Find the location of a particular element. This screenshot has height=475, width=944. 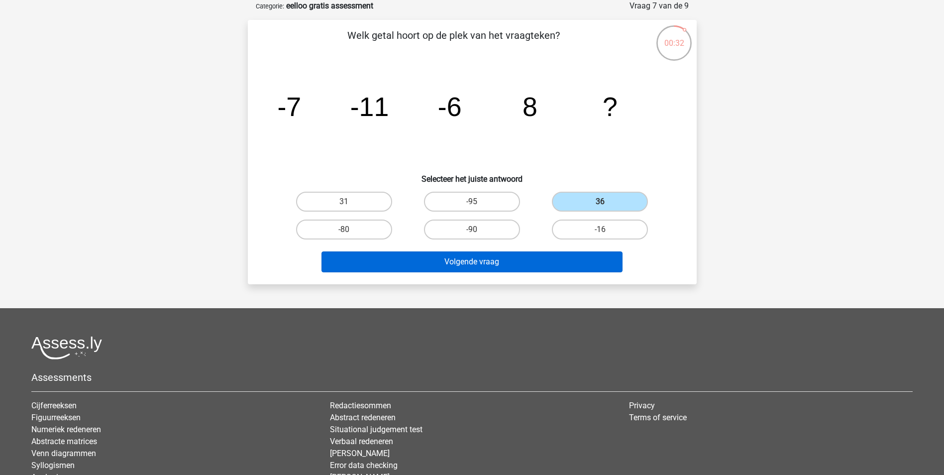

small: Categorie: is located at coordinates (270, 6).